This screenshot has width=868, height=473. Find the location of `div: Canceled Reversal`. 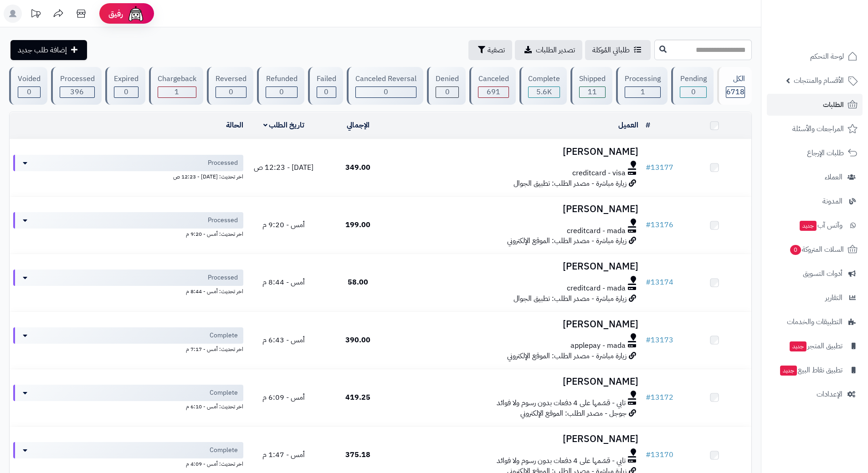

div: Canceled Reversal is located at coordinates (386, 79).